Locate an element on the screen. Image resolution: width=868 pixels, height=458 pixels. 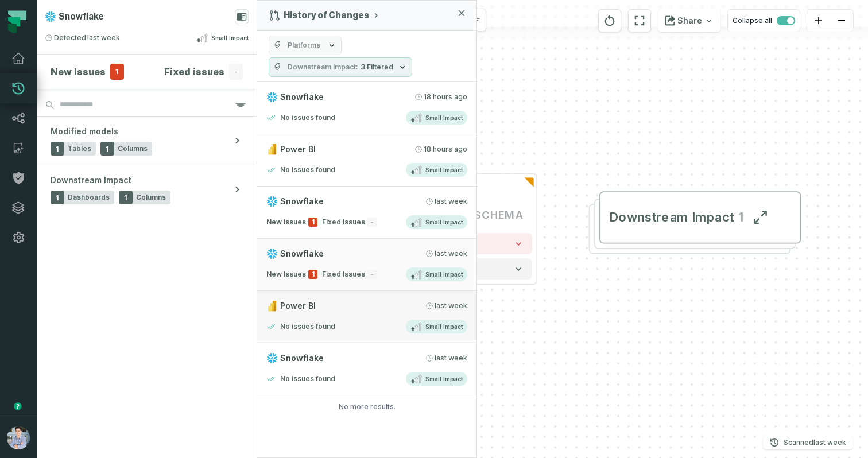
span: Modified models is located at coordinates (84, 132).